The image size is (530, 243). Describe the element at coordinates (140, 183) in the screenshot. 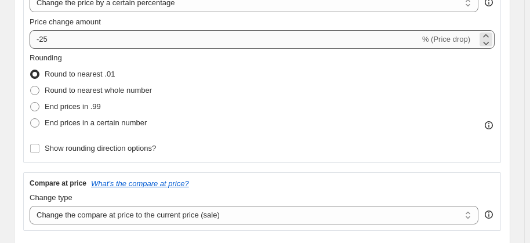

I see `i: What's the compare at price?` at that location.